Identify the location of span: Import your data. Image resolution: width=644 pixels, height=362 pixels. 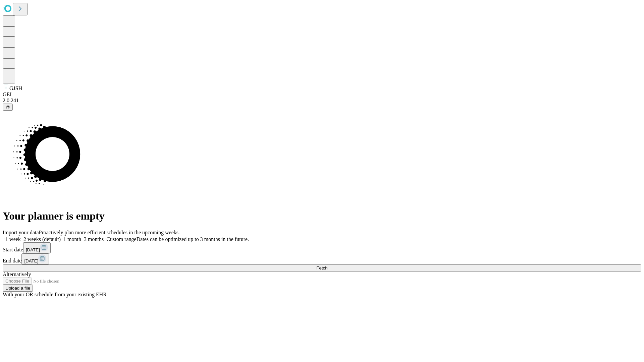
(21, 232).